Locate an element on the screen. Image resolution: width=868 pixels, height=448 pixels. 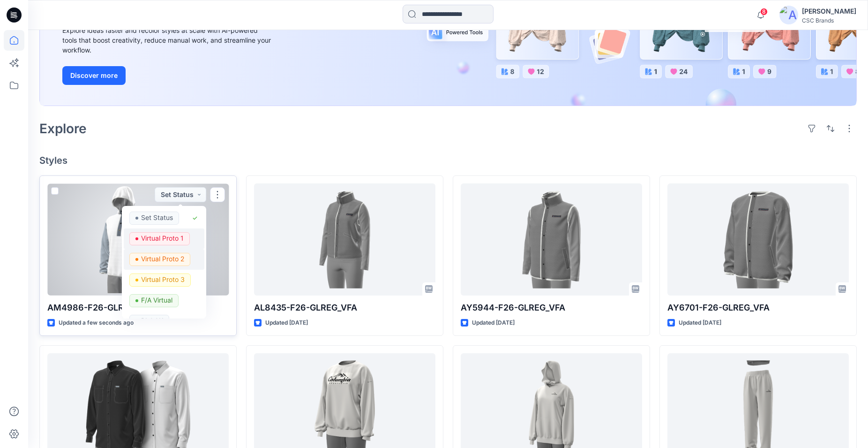
span: 8 is located at coordinates (763, 12).